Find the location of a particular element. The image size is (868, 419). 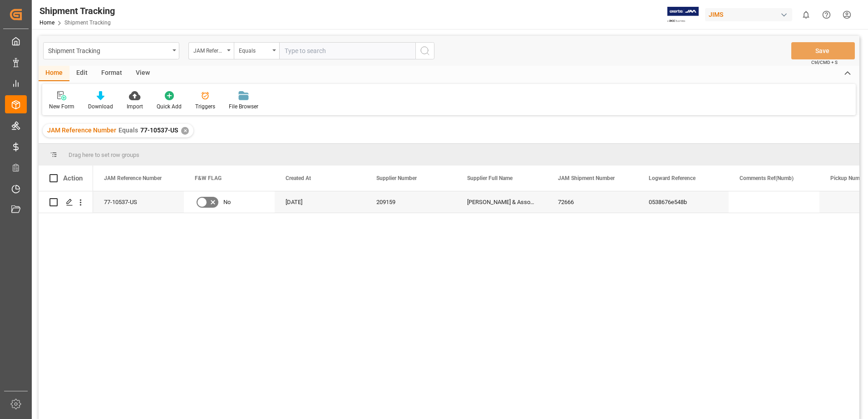

span: Comments Ref(Numb) is located at coordinates (766, 178).